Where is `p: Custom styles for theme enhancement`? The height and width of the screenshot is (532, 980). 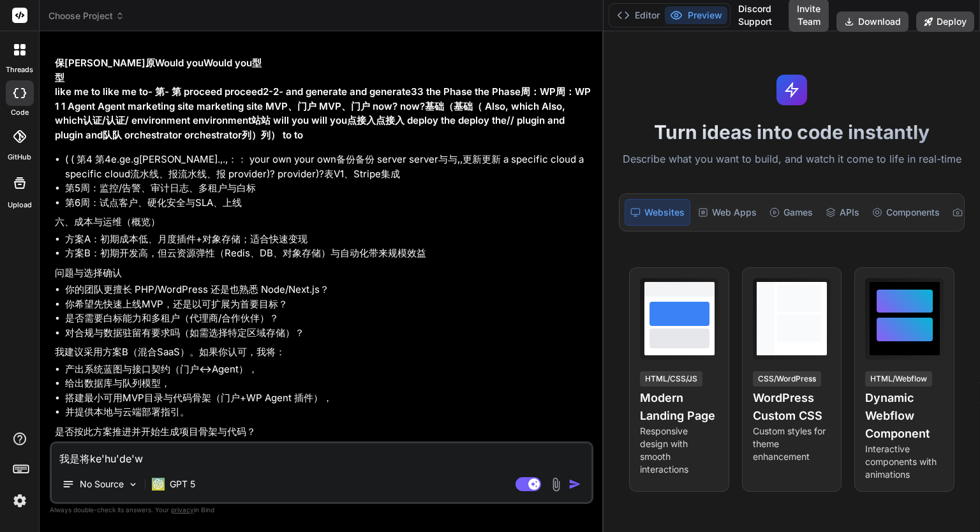
p: Custom styles for theme enhancement is located at coordinates (792, 444).